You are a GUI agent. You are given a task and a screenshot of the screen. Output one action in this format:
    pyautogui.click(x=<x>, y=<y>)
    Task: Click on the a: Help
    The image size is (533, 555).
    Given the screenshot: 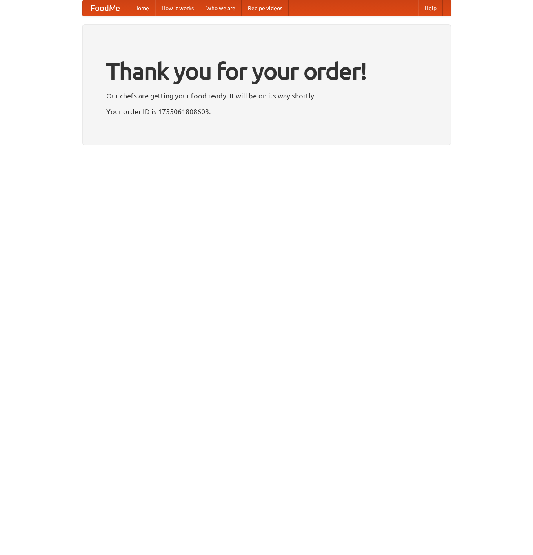 What is the action you would take?
    pyautogui.click(x=431, y=8)
    